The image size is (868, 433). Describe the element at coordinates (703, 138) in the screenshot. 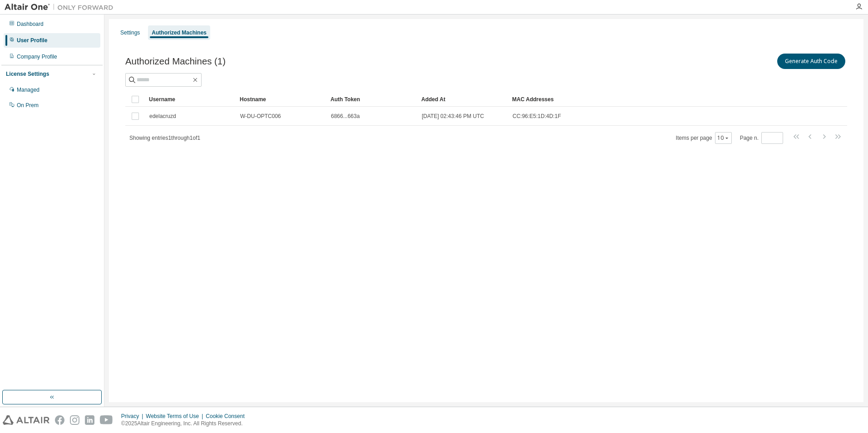

I see `span: Items per page` at that location.